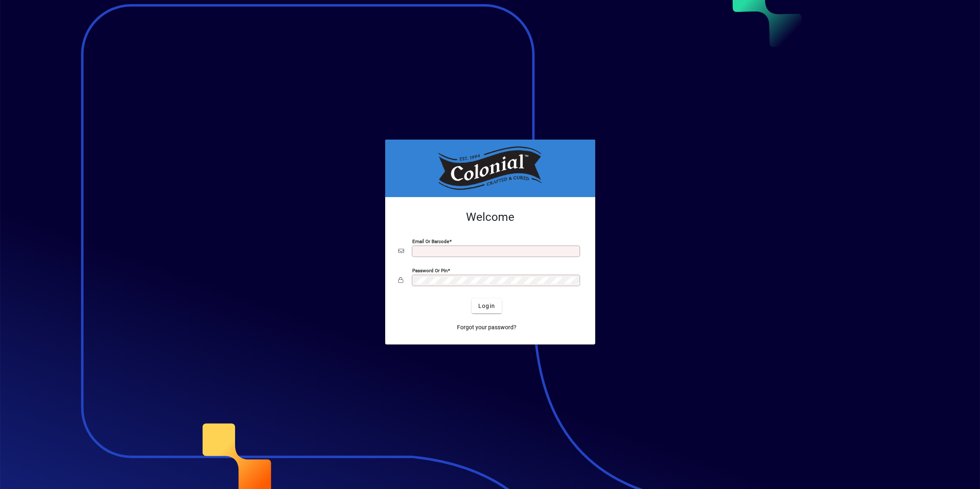 The height and width of the screenshot is (489, 980). What do you see at coordinates (486, 306) in the screenshot?
I see `span: Login` at bounding box center [486, 306].